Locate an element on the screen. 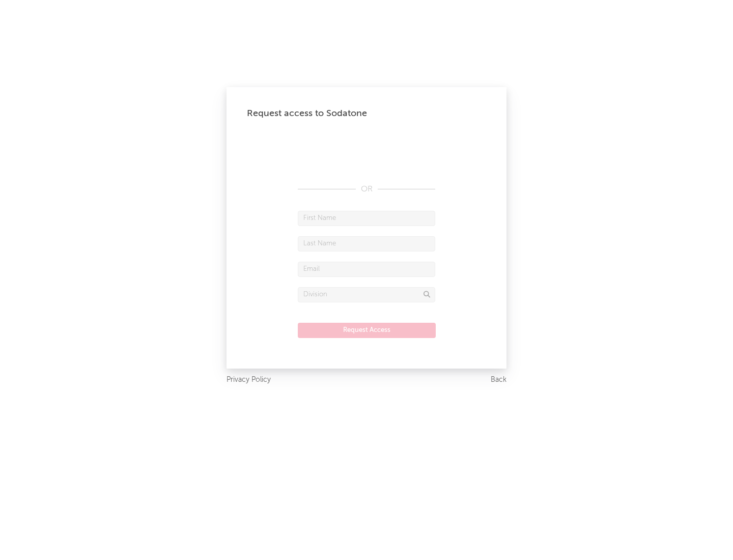 This screenshot has height=560, width=733. button: Request Access is located at coordinates (367, 331).